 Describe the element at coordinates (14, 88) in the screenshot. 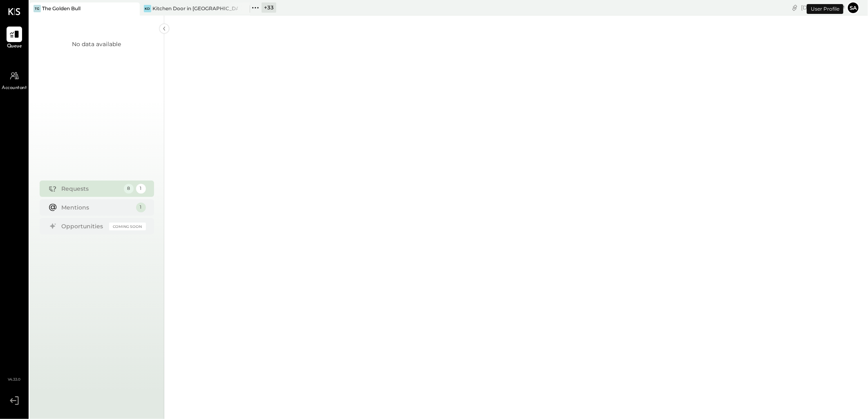

I see `span: Accountant` at that location.